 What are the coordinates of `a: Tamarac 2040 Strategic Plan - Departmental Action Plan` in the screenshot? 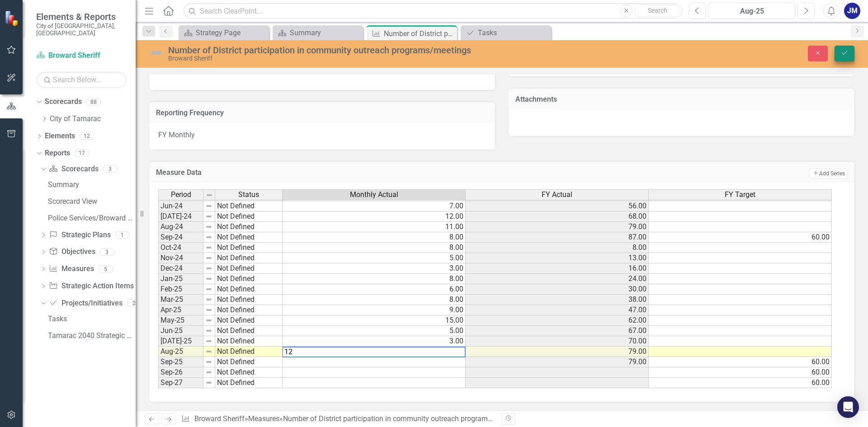 It's located at (90, 336).